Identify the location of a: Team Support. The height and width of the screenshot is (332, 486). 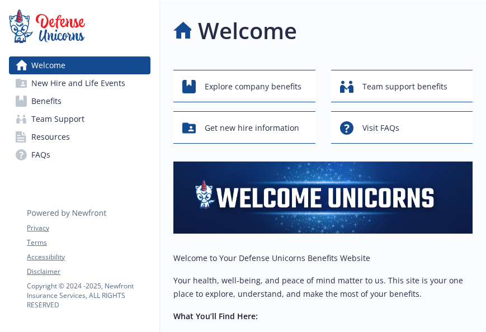
(79, 119).